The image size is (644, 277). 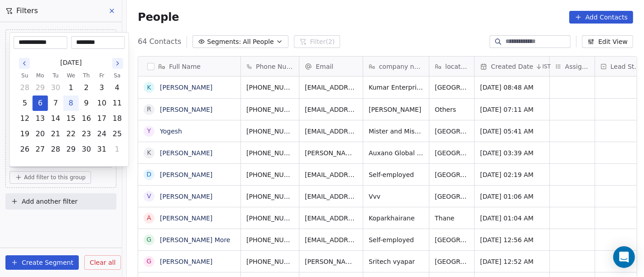 I want to click on th: Friday, so click(x=102, y=76).